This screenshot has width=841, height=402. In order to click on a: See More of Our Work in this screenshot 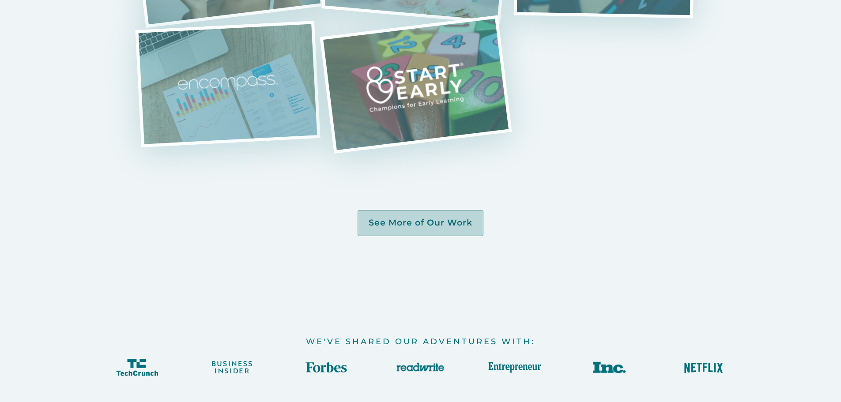, I will do `click(420, 223)`.